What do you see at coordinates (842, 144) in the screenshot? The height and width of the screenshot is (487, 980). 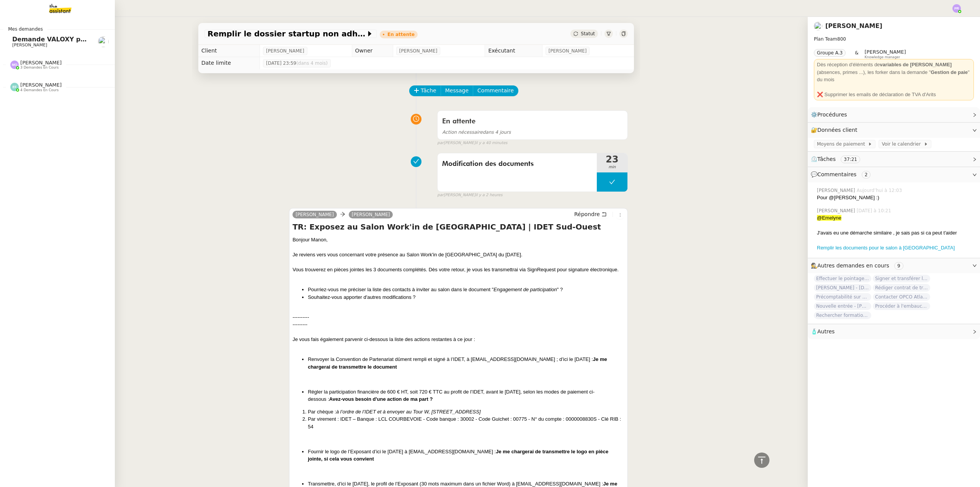 I see `span: Moyens de paiement` at bounding box center [842, 144].